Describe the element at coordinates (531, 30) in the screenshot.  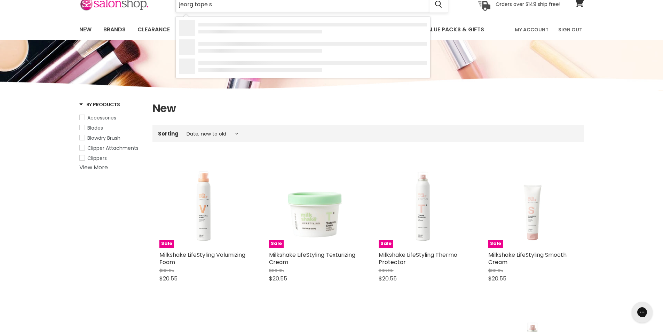
I see `a: My Account` at that location.